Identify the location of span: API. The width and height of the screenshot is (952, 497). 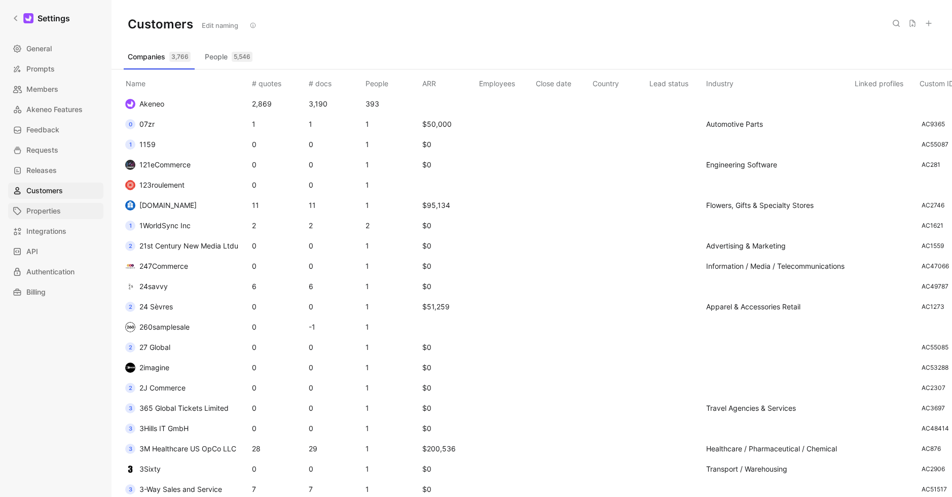
(32, 251).